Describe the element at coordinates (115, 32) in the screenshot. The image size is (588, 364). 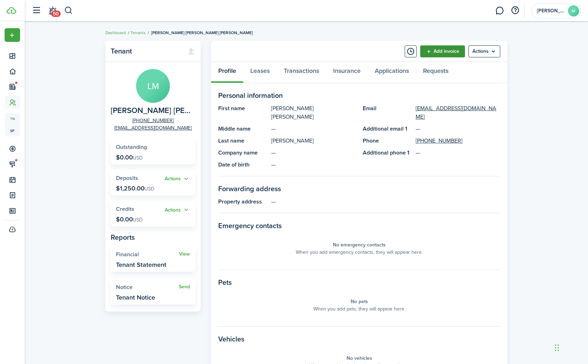
I see `a: Dashboard` at that location.